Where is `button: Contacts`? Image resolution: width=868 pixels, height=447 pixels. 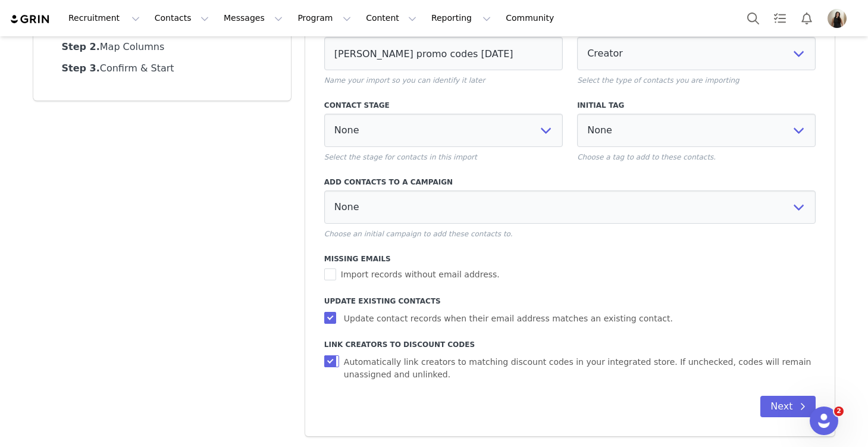 button: Contacts is located at coordinates (182, 18).